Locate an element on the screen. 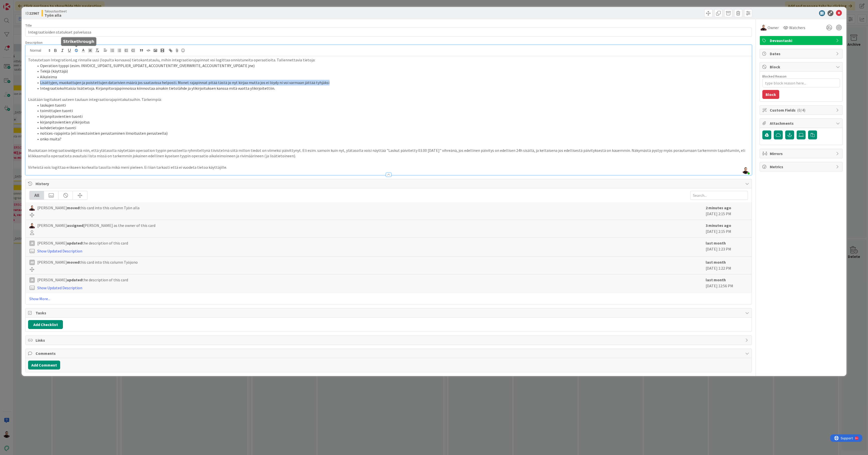 This screenshot has height=455, width=868. p: Muokataan integraatiowidgetiä niin, että ylätasolla näytetään operaation tyypin perusteella ryhmi... is located at coordinates (388, 153).